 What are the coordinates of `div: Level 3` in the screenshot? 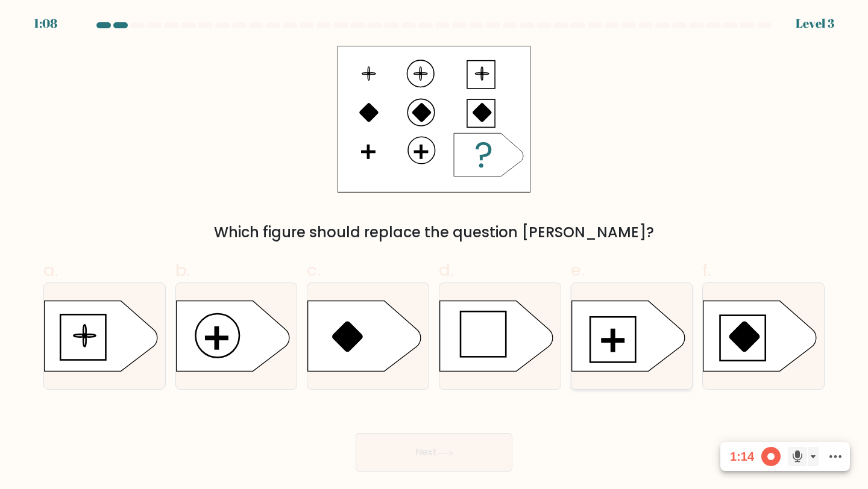 It's located at (815, 24).